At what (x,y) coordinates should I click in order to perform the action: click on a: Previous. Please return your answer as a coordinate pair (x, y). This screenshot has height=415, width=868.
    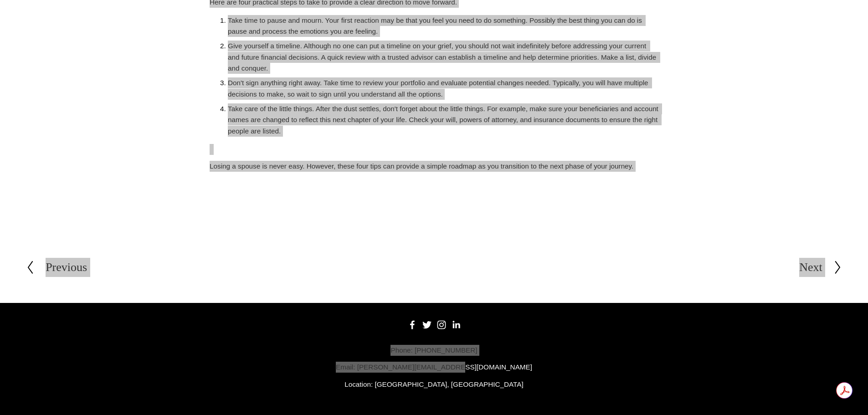
    Looking at the image, I should click on (57, 268).